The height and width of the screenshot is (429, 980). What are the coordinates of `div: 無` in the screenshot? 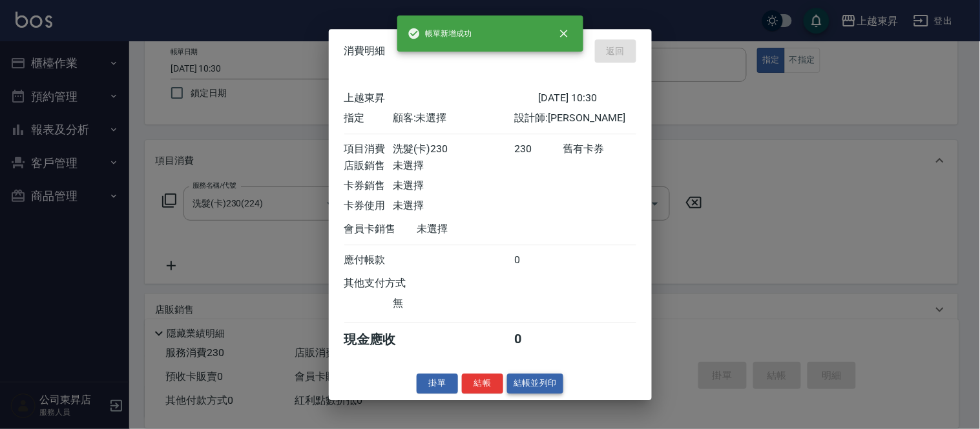 It's located at (454, 304).